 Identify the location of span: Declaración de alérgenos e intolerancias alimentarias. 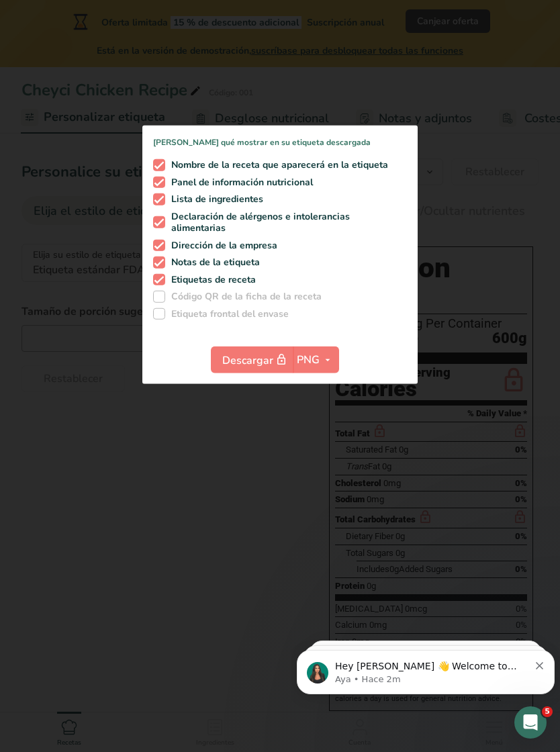
(284, 221).